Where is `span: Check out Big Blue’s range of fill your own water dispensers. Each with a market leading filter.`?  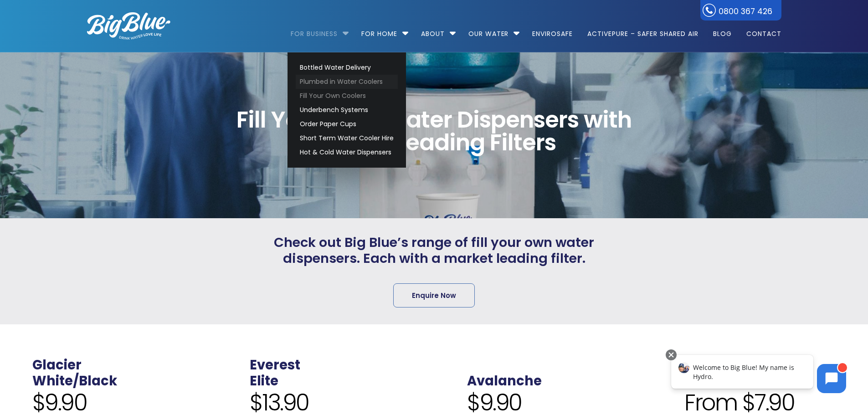 span: Check out Big Blue’s range of fill your own water dispensers. Each with a market leading filter. is located at coordinates (434, 251).